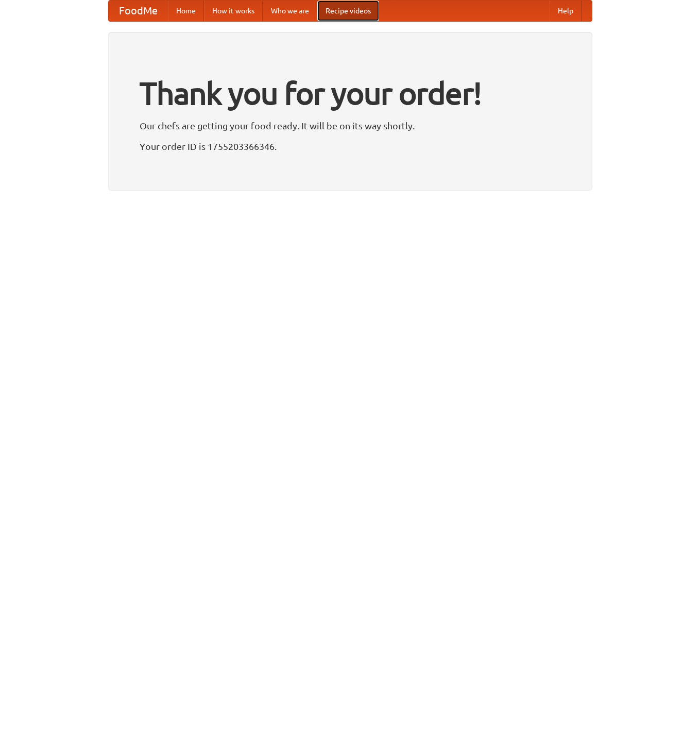  Describe the element at coordinates (348, 11) in the screenshot. I see `a: Recipe videos` at that location.